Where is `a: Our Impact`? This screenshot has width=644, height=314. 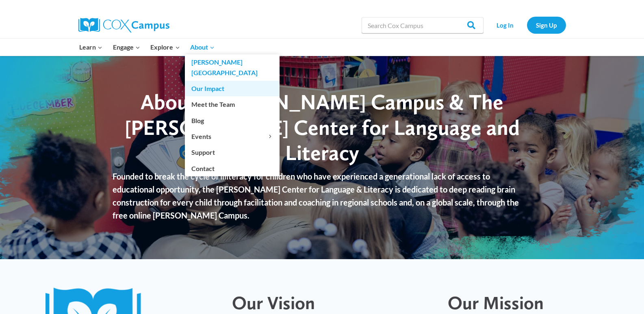 a: Our Impact is located at coordinates (232, 88).